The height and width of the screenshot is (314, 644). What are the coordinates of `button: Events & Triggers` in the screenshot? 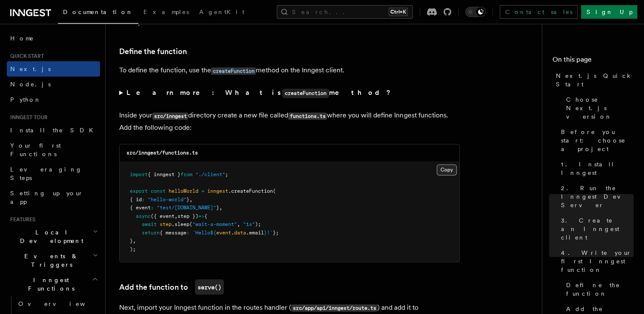 It's located at (53, 260).